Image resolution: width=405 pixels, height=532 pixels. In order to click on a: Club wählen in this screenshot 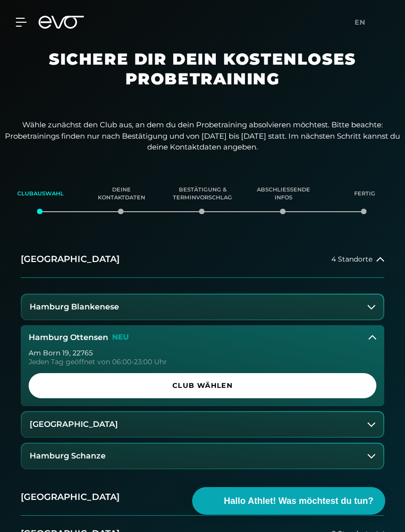, I will do `click(202, 386)`.